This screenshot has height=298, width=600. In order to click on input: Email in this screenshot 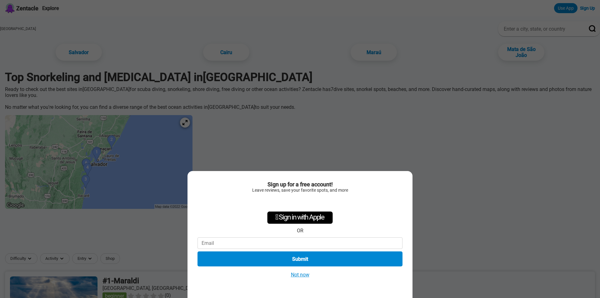, I will do `click(300, 243)`.